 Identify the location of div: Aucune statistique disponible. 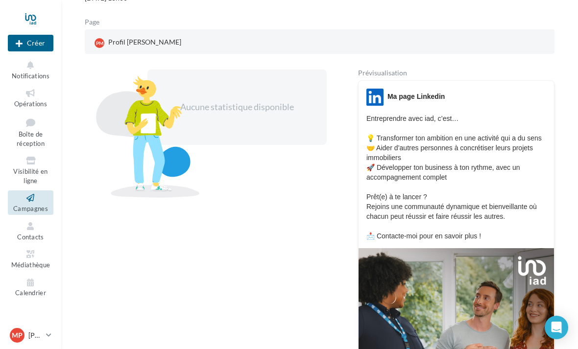
(237, 107).